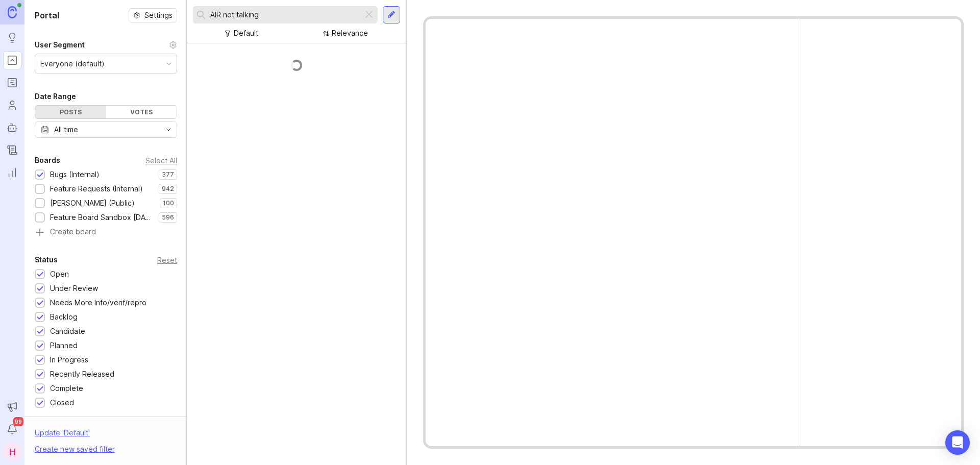 Image resolution: width=980 pixels, height=465 pixels. Describe the element at coordinates (12, 150) in the screenshot. I see `a: Changelog` at that location.